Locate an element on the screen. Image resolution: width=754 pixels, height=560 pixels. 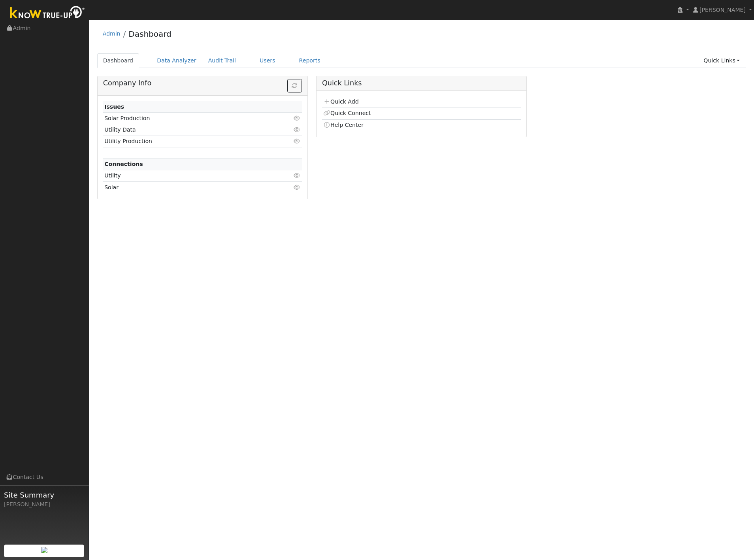
h5: Company Info is located at coordinates (202, 83).